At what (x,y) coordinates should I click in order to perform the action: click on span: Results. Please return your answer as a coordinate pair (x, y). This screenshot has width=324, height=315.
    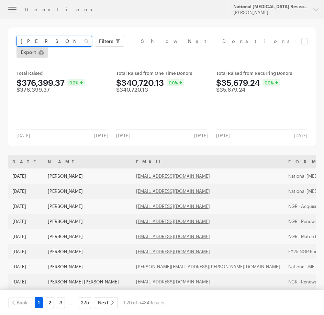
    Looking at the image, I should click on (157, 303).